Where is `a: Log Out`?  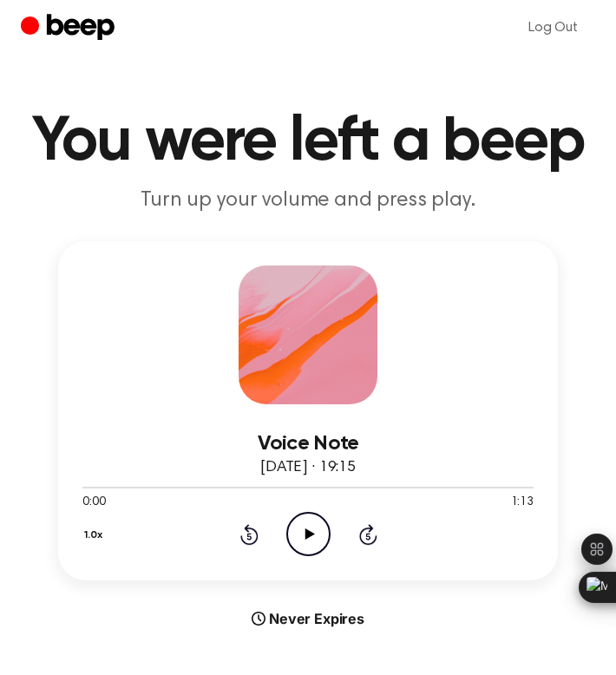
a: Log Out is located at coordinates (553, 28).